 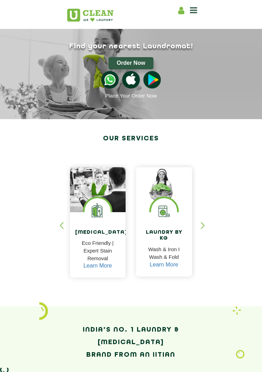 I want to click on h1: Find your nearest Laundromat!, so click(x=131, y=46).